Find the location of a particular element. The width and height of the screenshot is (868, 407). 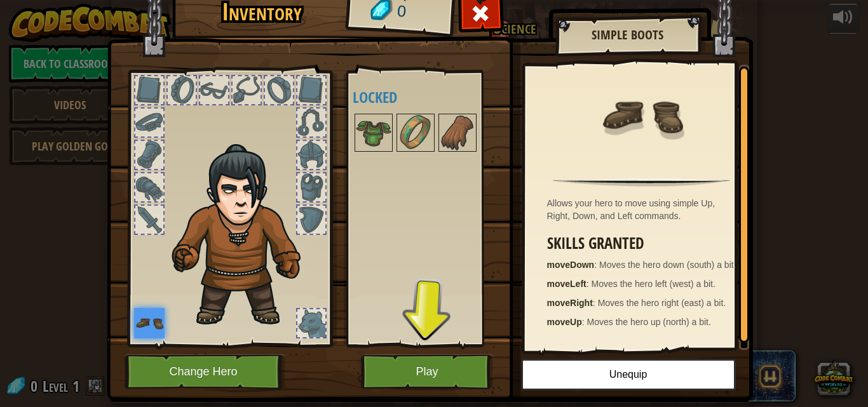

h4: Locked is located at coordinates (432, 97).